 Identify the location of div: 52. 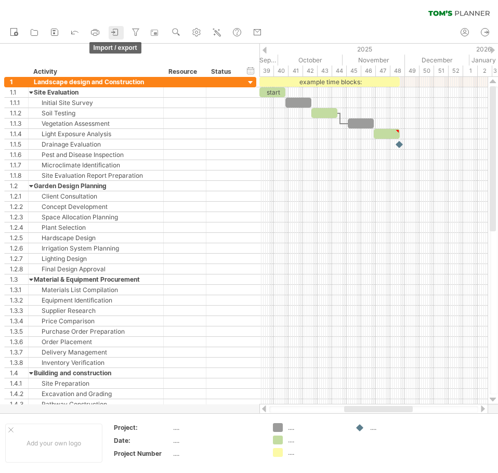
(456, 71).